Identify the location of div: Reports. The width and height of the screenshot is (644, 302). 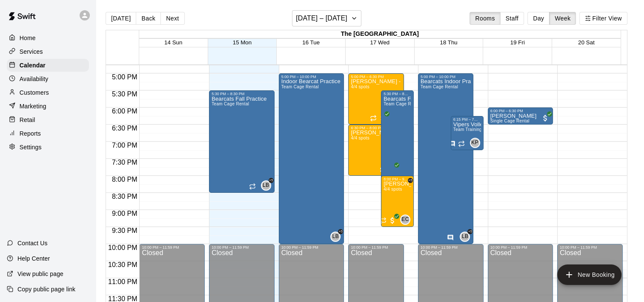
(47, 133).